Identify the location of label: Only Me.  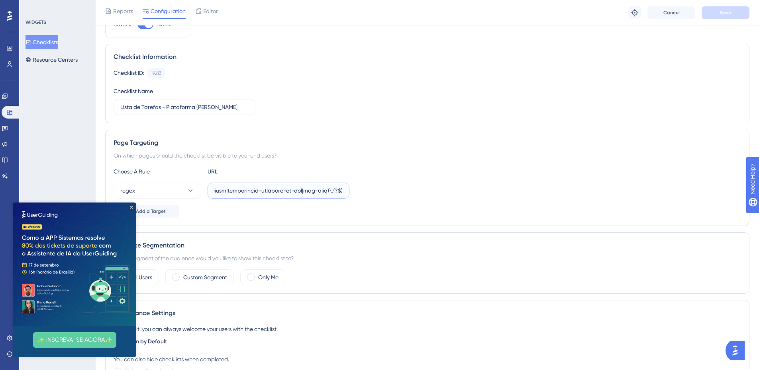
(268, 278).